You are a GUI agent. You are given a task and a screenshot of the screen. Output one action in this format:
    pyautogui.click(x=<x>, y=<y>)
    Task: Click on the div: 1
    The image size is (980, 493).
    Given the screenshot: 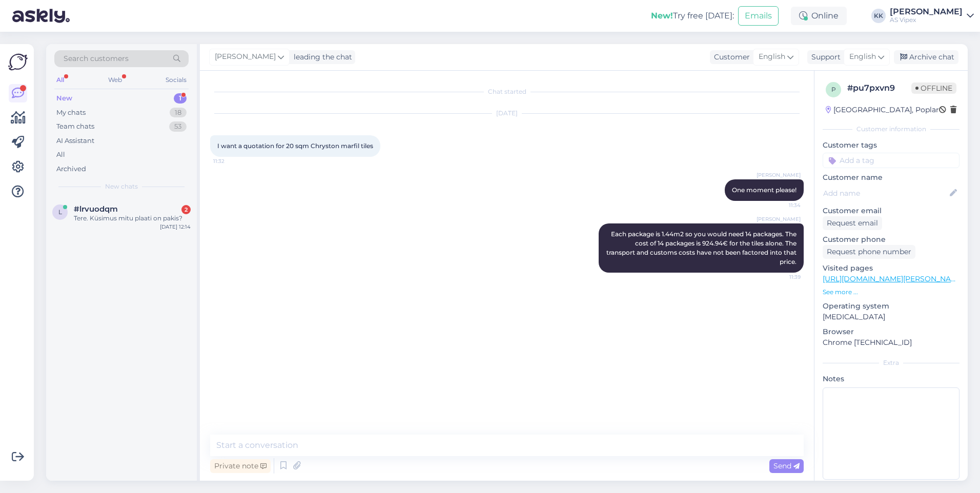 What is the action you would take?
    pyautogui.click(x=180, y=99)
    